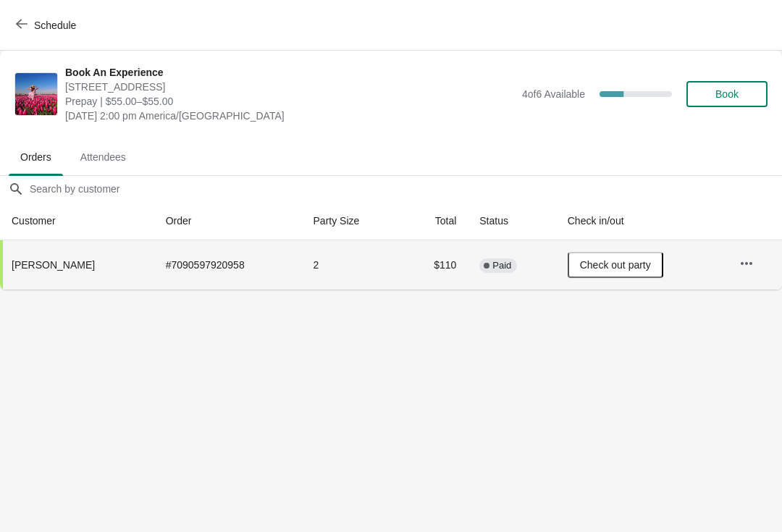 This screenshot has height=532, width=782. Describe the element at coordinates (102, 157) in the screenshot. I see `span: Attendees` at that location.